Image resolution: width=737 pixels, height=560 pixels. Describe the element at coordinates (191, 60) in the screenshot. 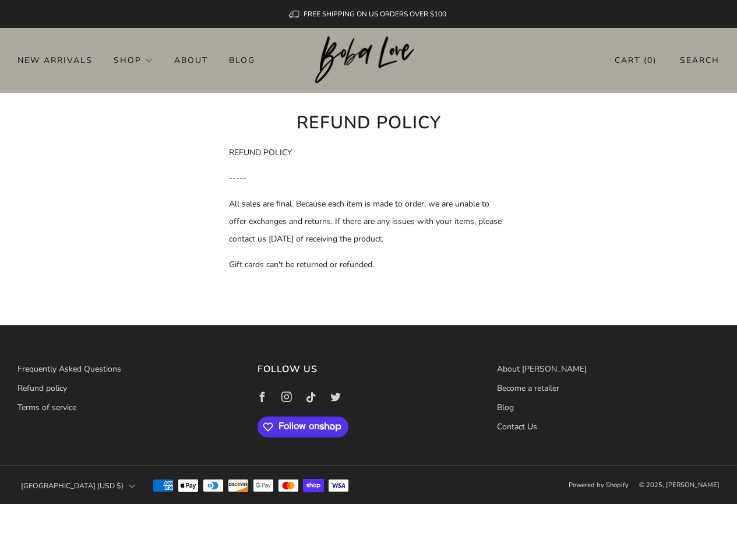

I see `a: About` at that location.